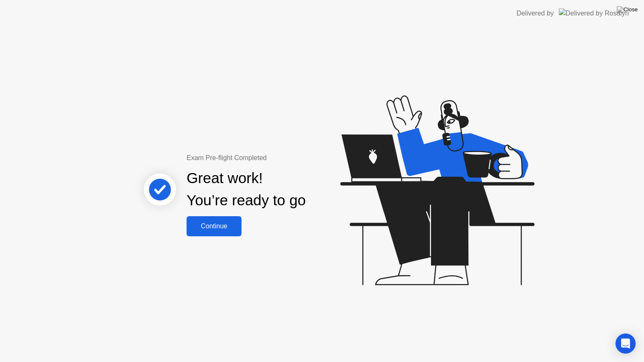  Describe the element at coordinates (594, 13) in the screenshot. I see `img: Delivered by Rosalyn` at that location.